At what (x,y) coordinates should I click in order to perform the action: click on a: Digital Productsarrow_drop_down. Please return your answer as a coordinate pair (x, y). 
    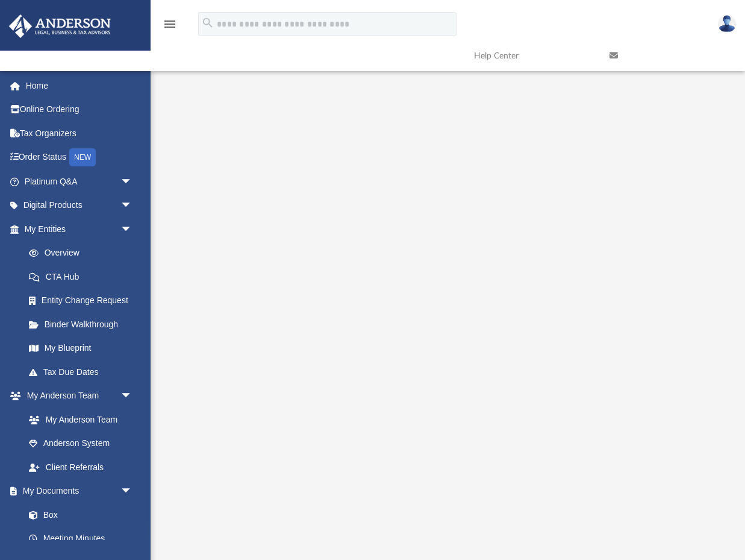
    Looking at the image, I should click on (80, 206).